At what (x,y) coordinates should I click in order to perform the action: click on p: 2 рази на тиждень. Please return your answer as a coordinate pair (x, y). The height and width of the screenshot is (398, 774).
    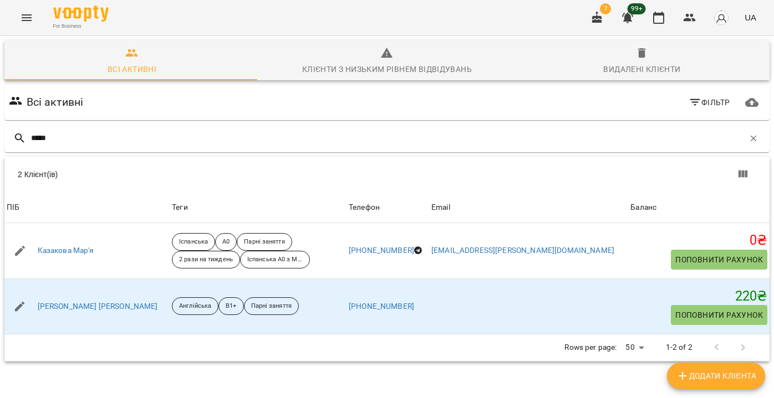
    Looking at the image, I should click on (206, 260).